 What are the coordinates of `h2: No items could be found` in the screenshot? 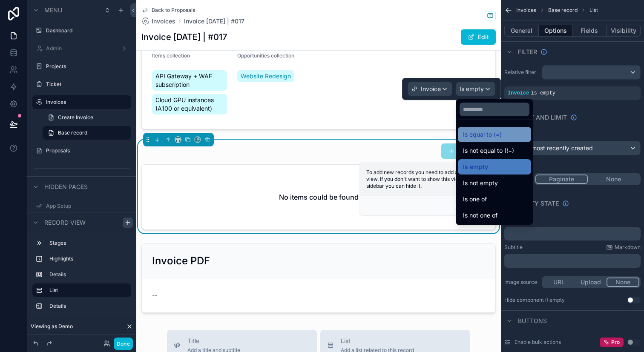 It's located at (319, 197).